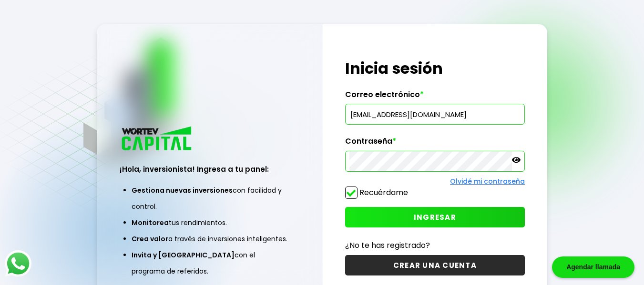  I want to click on a: Olvidé mi contraseña, so click(487, 182).